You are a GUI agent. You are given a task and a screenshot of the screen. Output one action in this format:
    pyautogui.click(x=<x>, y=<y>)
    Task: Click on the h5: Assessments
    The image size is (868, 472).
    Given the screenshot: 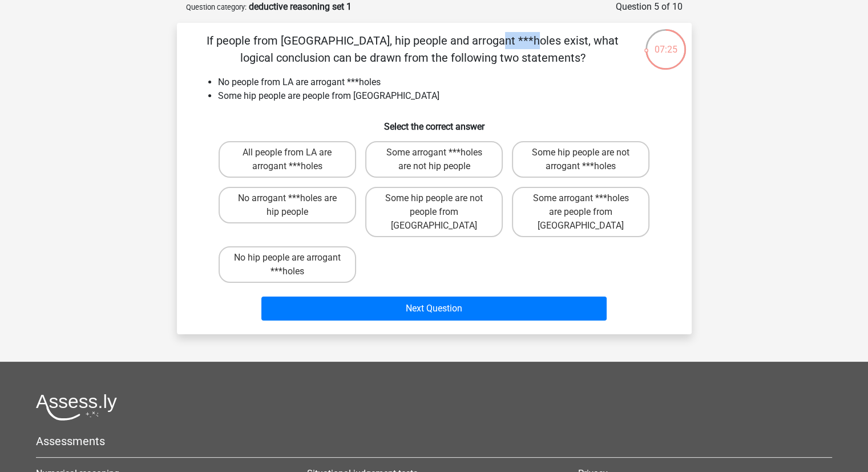 What is the action you would take?
    pyautogui.click(x=434, y=441)
    